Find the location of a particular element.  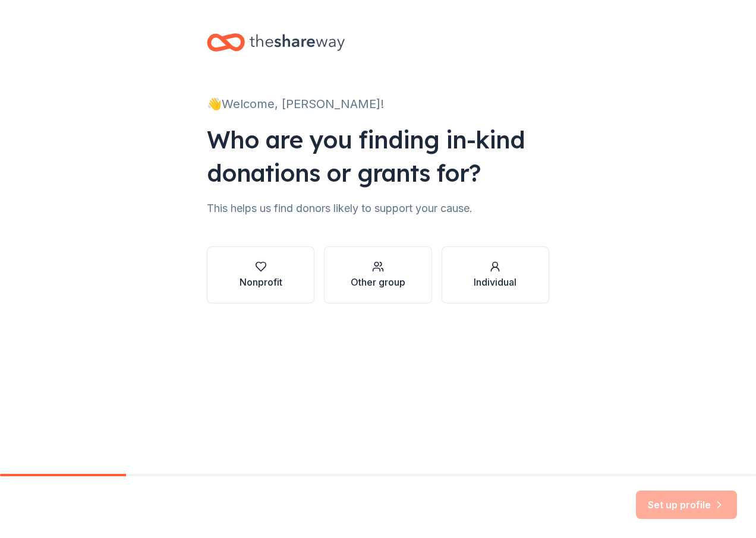

button: Nonprofit is located at coordinates (260, 275).